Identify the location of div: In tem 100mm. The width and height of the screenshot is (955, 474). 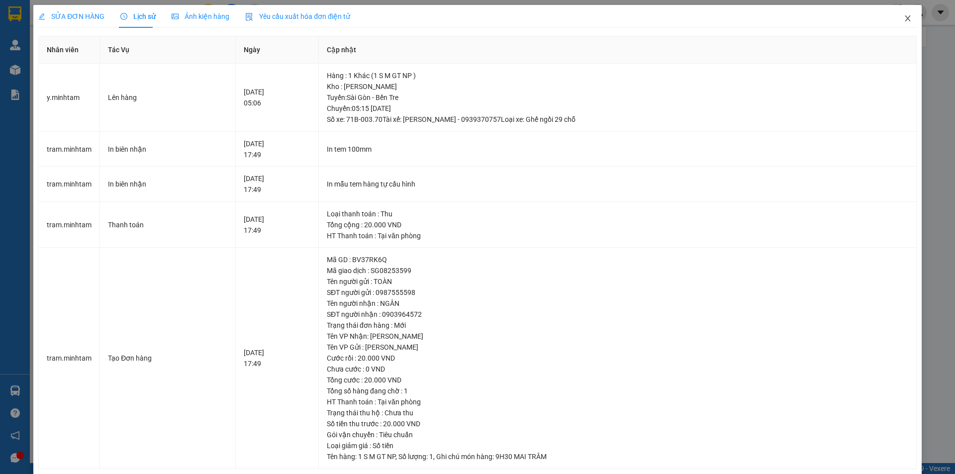
(617, 149).